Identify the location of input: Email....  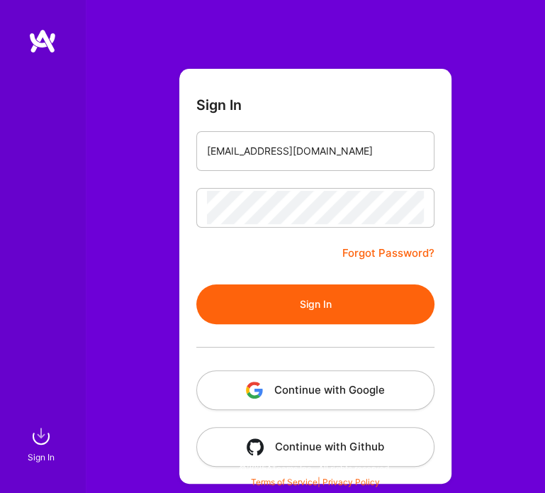
(315, 151).